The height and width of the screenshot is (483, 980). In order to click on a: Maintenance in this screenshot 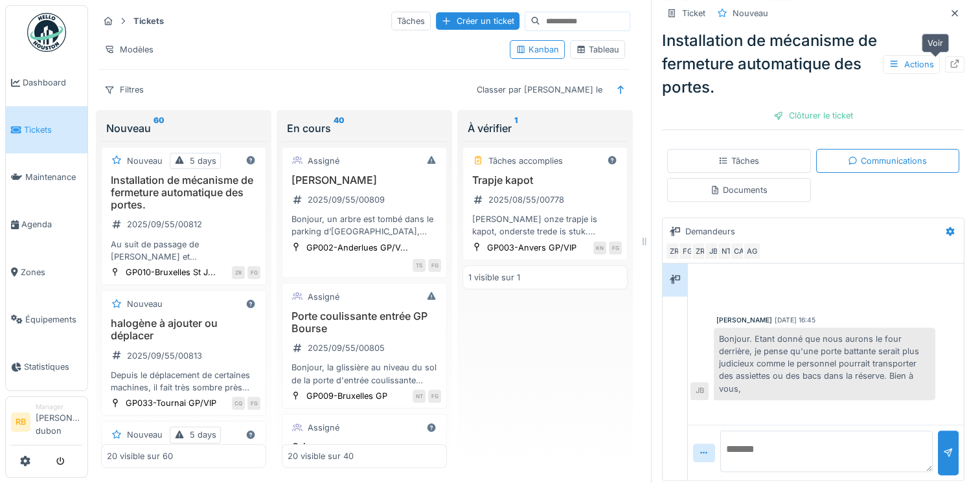, I will do `click(47, 177)`.